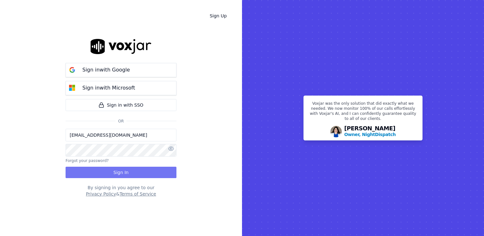 The image size is (484, 236). I want to click on button: Sign inwith Microsoft, so click(121, 88).